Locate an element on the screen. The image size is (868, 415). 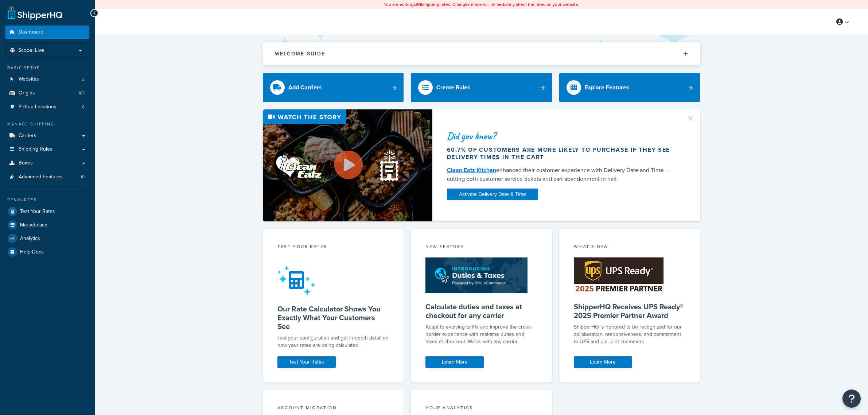
li: Dashboard is located at coordinates (47, 32).